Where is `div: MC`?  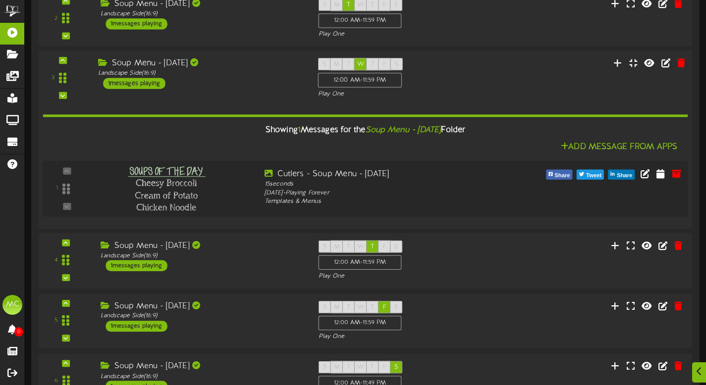 div: MC is located at coordinates (12, 305).